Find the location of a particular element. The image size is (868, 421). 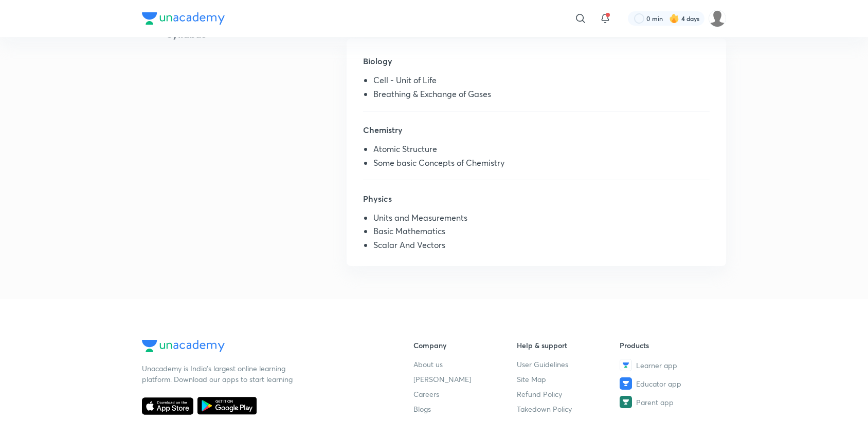

li: Some basic Concepts of Chemistry is located at coordinates (541, 165).